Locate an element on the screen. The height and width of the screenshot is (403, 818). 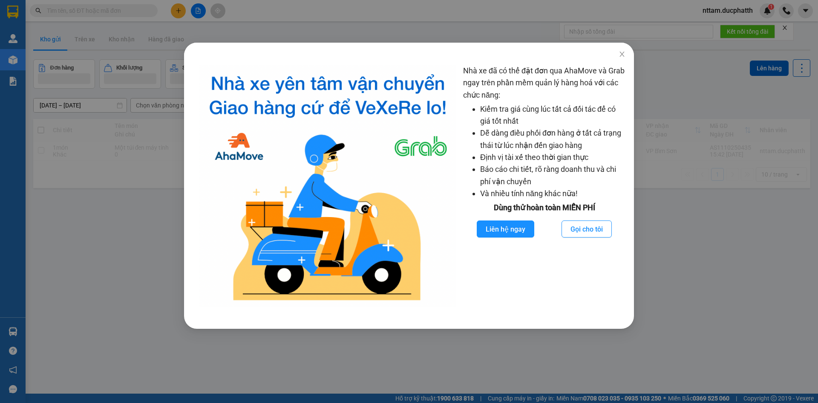
span: close is located at coordinates (622, 54).